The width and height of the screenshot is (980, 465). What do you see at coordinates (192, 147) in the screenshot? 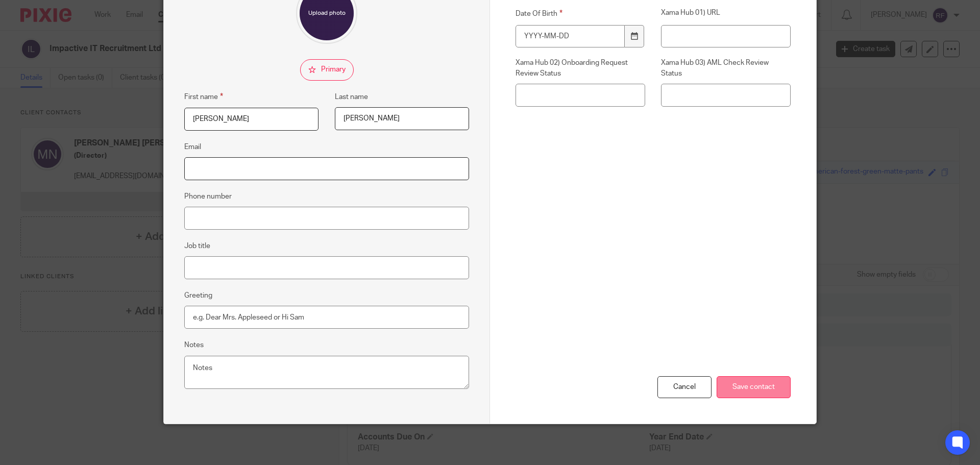
I see `label: Email` at bounding box center [192, 147].